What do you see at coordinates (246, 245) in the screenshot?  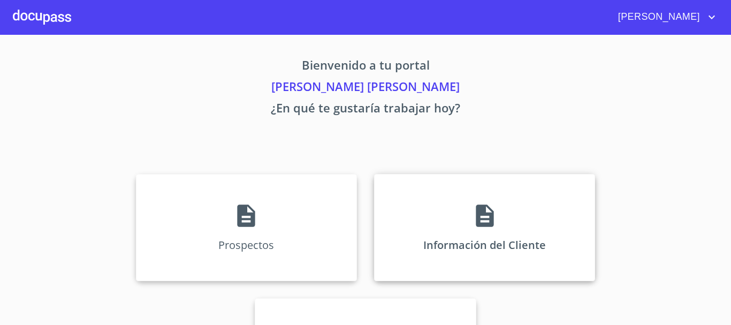 I see `p: Prospectos` at bounding box center [246, 245].